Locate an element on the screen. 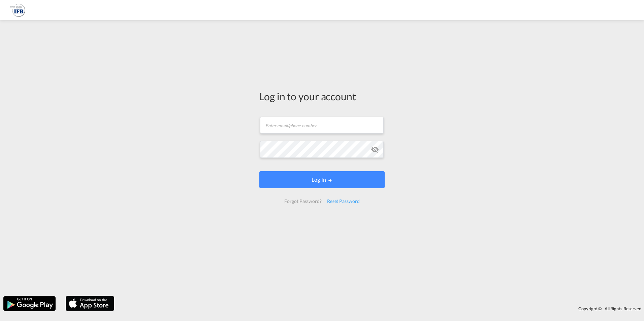 The image size is (644, 321). div: Reset Password is located at coordinates (343, 201).